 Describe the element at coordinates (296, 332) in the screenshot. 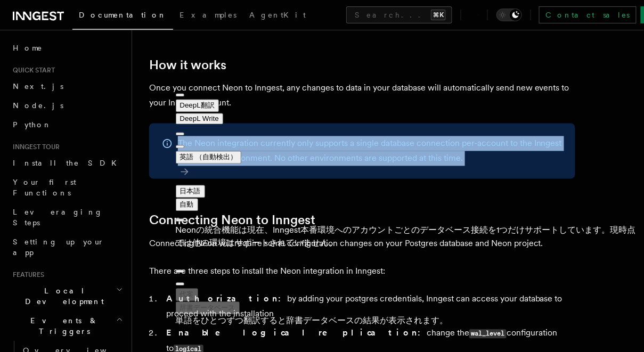

I see `strong: Enable logical replication:` at that location.